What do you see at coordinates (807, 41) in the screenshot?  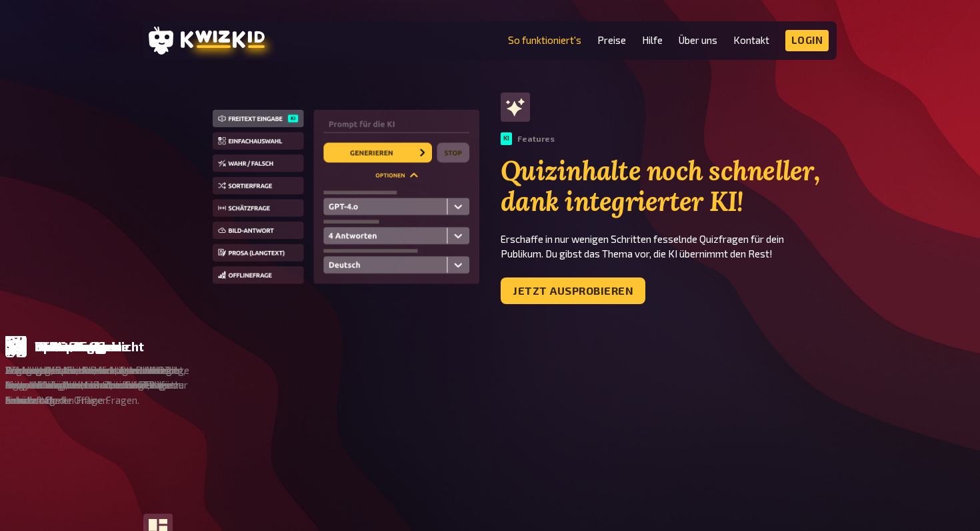 I see `a: Login` at bounding box center [807, 41].